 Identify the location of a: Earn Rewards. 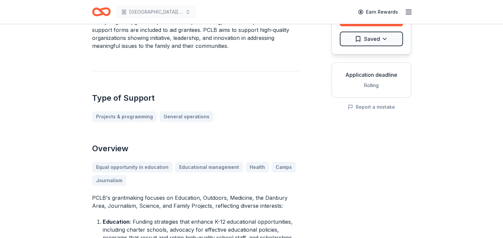
(378, 12).